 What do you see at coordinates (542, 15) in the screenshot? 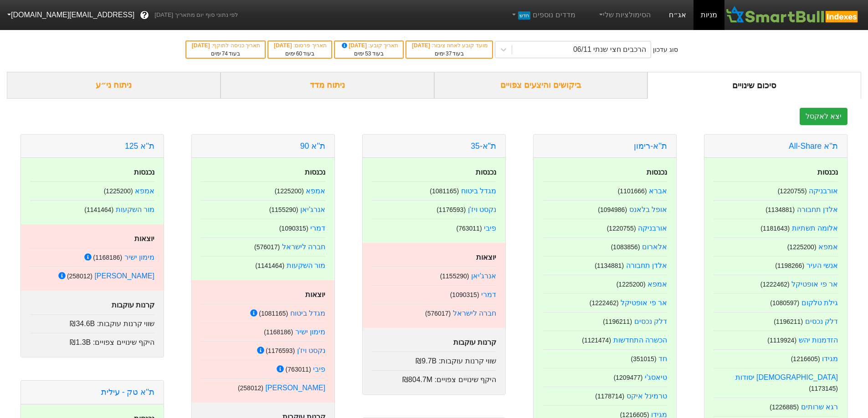
I see `a: מדדים נוספיםחדש` at bounding box center [542, 15].